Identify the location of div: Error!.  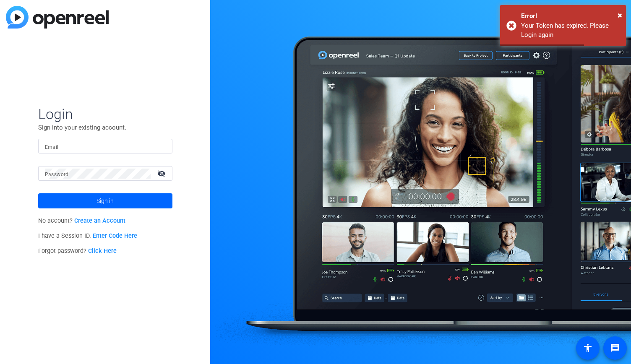
(570, 16).